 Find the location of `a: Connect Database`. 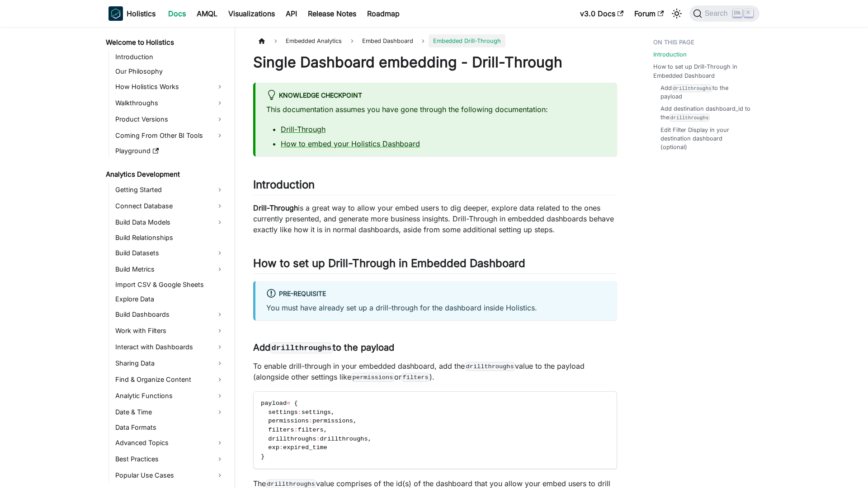

a: Connect Database is located at coordinates (170, 206).